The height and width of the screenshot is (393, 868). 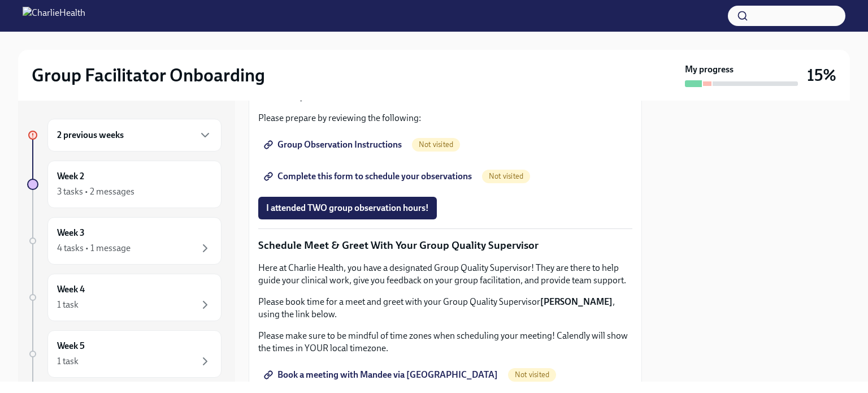 I want to click on h6: Week 5, so click(x=71, y=346).